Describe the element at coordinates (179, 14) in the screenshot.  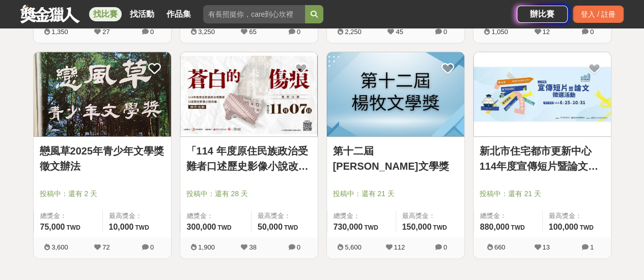
I see `a: 作品集` at that location.